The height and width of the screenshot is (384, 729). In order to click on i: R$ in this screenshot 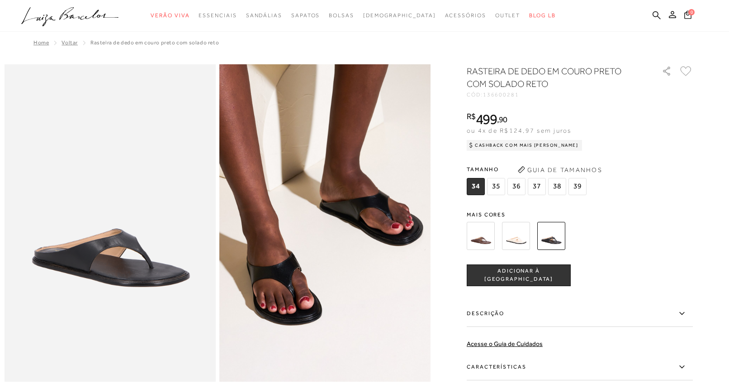, I will do `click(471, 116)`.